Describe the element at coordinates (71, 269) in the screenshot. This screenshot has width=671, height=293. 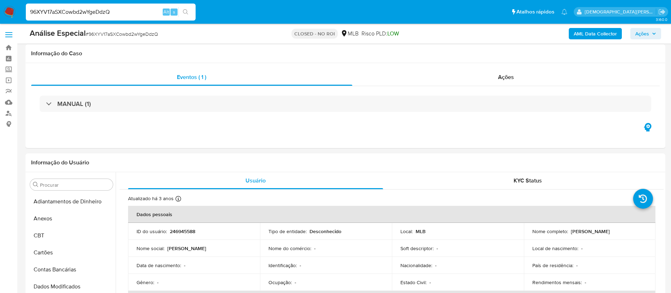
I see `button: Contas Bancárias` at that location.